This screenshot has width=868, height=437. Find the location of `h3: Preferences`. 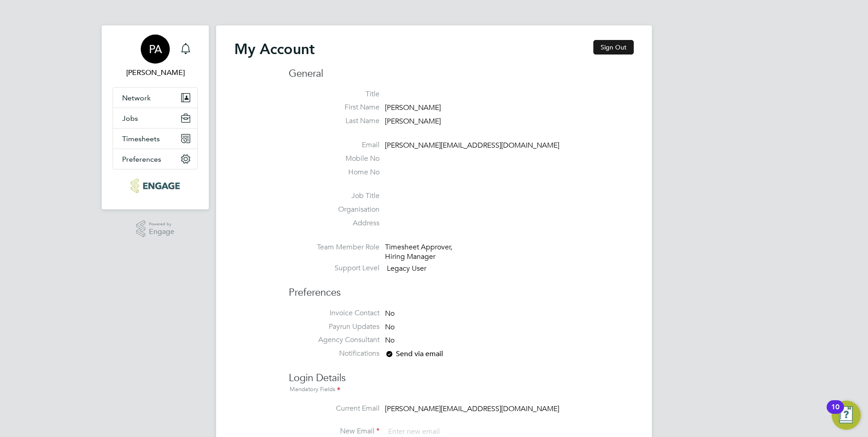

h3: Preferences is located at coordinates (461, 288).